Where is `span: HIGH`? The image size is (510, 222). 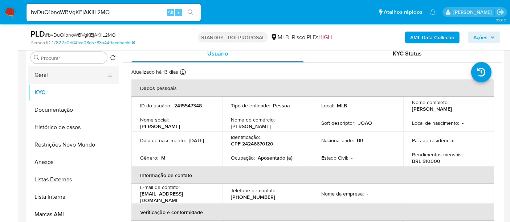
span: HIGH is located at coordinates (325, 37).